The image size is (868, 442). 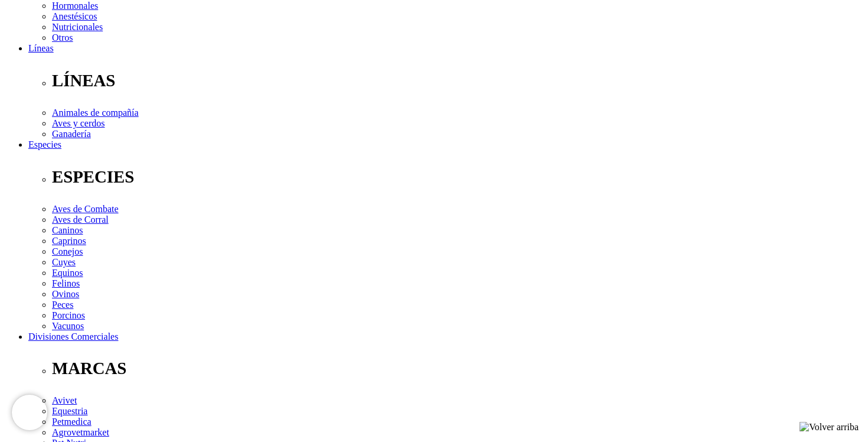 What do you see at coordinates (74, 336) in the screenshot?
I see `a: Divisiones Comerciales` at bounding box center [74, 336].